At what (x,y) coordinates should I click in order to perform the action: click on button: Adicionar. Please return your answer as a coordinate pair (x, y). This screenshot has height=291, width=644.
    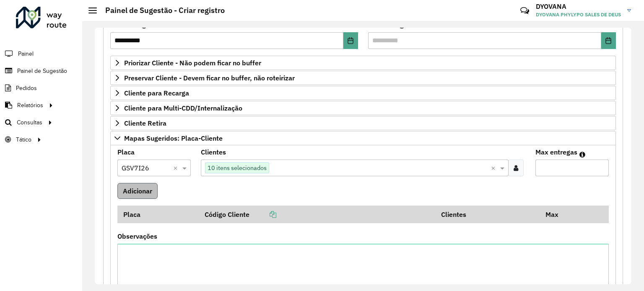
    Looking at the image, I should click on (138, 191).